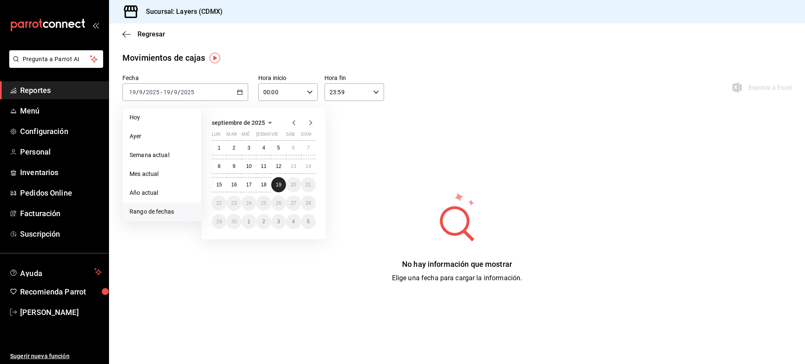 This screenshot has width=805, height=364. Describe the element at coordinates (144, 34) in the screenshot. I see `button: Regresar` at that location.